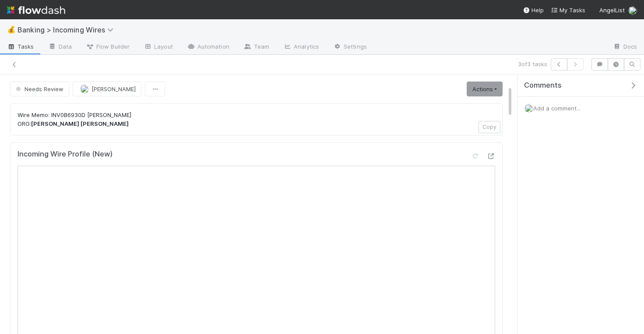 This screenshot has height=334, width=644. I want to click on a: Automation, so click(208, 48).